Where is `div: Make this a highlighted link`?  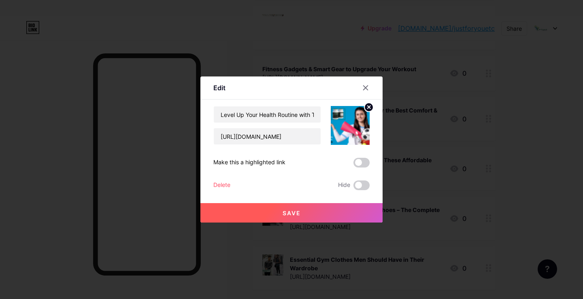 div: Make this a highlighted link is located at coordinates (249, 163).